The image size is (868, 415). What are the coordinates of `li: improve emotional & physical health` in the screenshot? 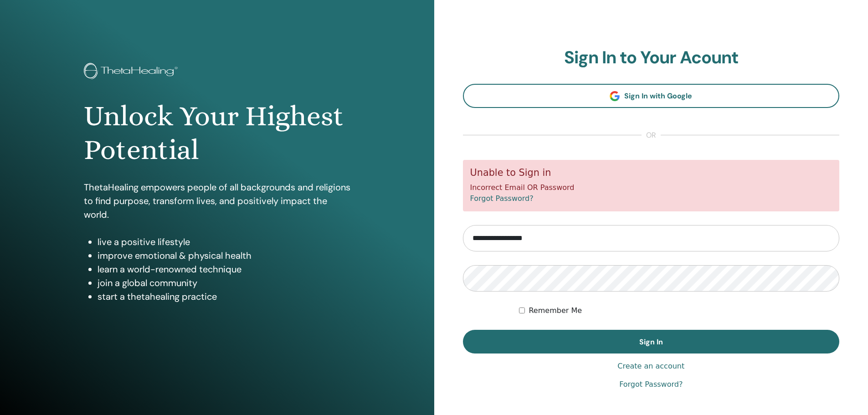 It's located at (224, 255).